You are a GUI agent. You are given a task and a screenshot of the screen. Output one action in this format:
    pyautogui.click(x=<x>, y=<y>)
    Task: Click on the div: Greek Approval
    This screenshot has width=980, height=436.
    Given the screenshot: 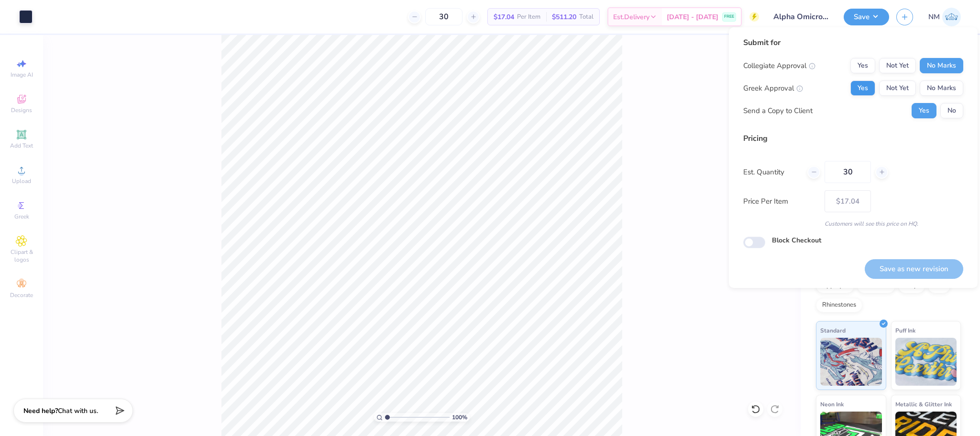 What is the action you would take?
    pyautogui.click(x=773, y=88)
    